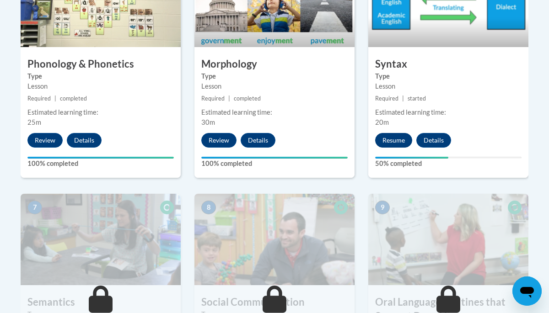  I want to click on h3: Syntax, so click(448, 64).